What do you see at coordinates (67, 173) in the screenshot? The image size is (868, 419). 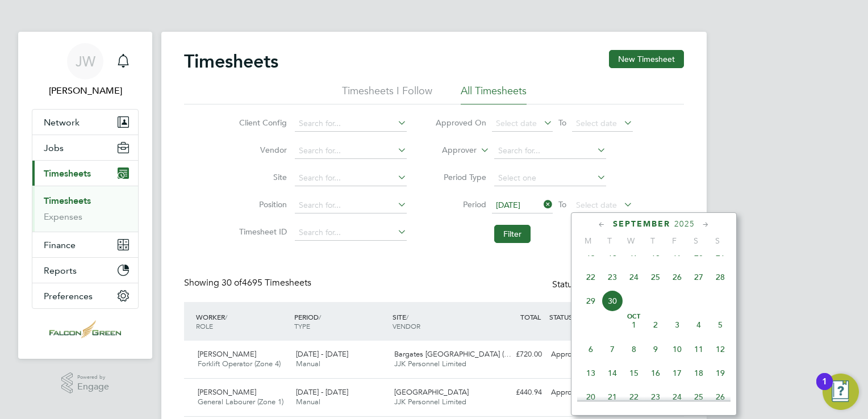 I see `span: Timesheets` at bounding box center [67, 173].